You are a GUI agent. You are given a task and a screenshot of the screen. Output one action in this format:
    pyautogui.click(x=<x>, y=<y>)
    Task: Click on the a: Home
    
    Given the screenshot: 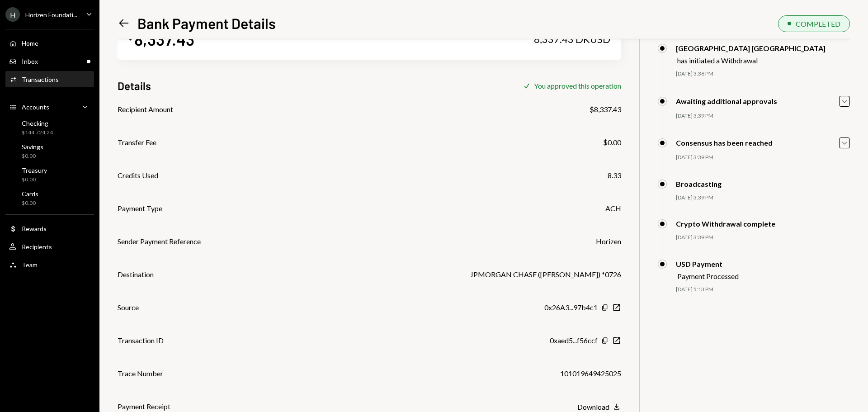 What is the action you would take?
    pyautogui.click(x=49, y=43)
    